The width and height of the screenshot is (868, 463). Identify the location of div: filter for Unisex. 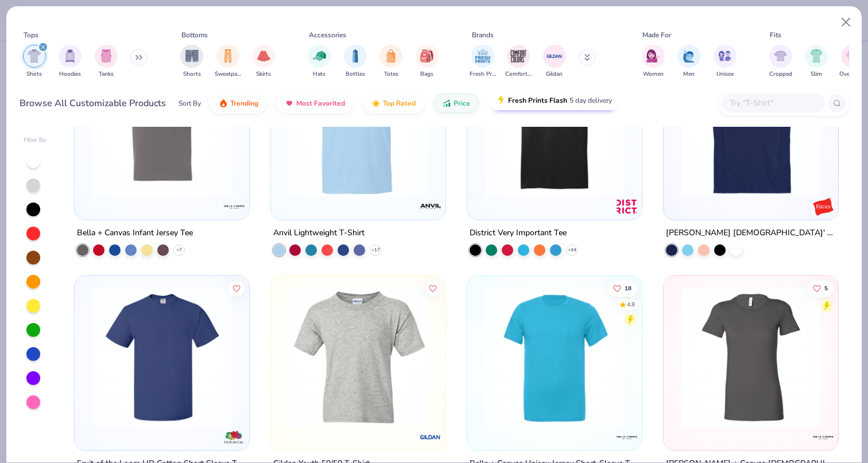
(725, 61).